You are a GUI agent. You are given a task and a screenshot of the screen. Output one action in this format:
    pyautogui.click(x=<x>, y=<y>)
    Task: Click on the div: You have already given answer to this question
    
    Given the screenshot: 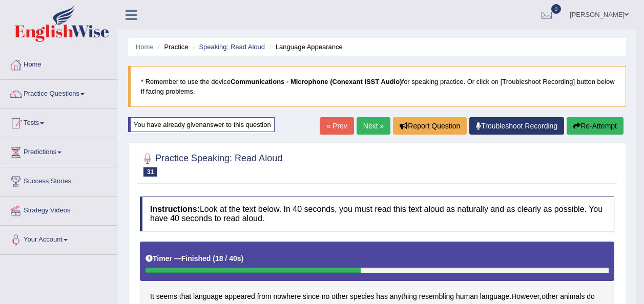 What is the action you would take?
    pyautogui.click(x=201, y=124)
    